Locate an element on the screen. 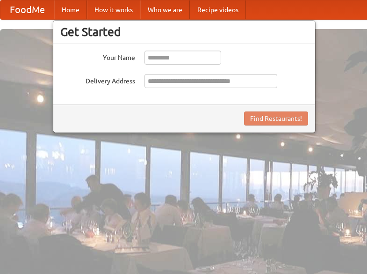 The height and width of the screenshot is (274, 367). a: Recipe videos is located at coordinates (218, 10).